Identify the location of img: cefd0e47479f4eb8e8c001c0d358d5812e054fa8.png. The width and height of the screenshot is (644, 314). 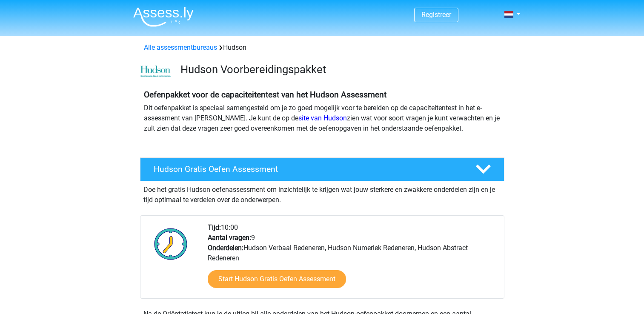
(155, 72).